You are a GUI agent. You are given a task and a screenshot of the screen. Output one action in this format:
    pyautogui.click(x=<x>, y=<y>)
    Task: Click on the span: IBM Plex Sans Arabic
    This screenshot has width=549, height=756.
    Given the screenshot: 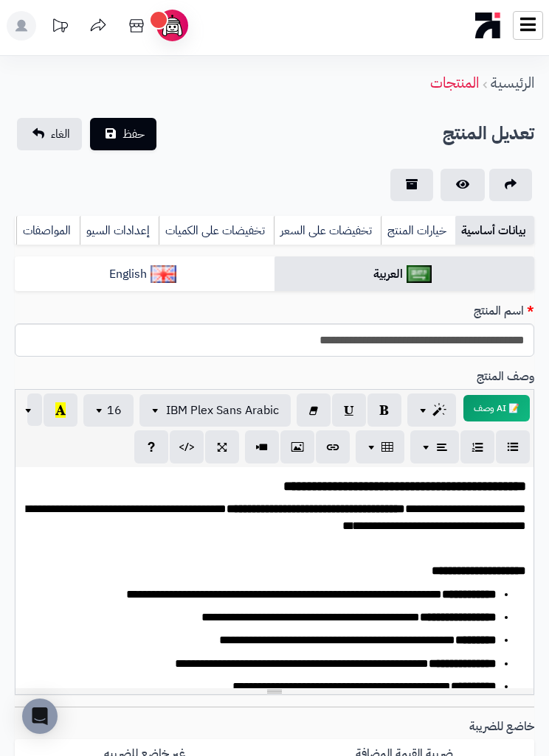 What is the action you would take?
    pyautogui.click(x=222, y=411)
    